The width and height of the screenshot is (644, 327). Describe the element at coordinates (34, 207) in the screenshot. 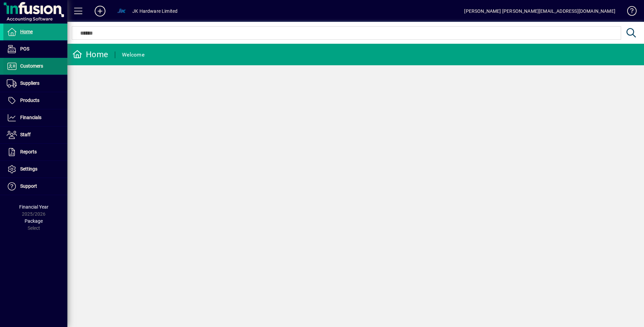

I see `span: Financial Year` at that location.